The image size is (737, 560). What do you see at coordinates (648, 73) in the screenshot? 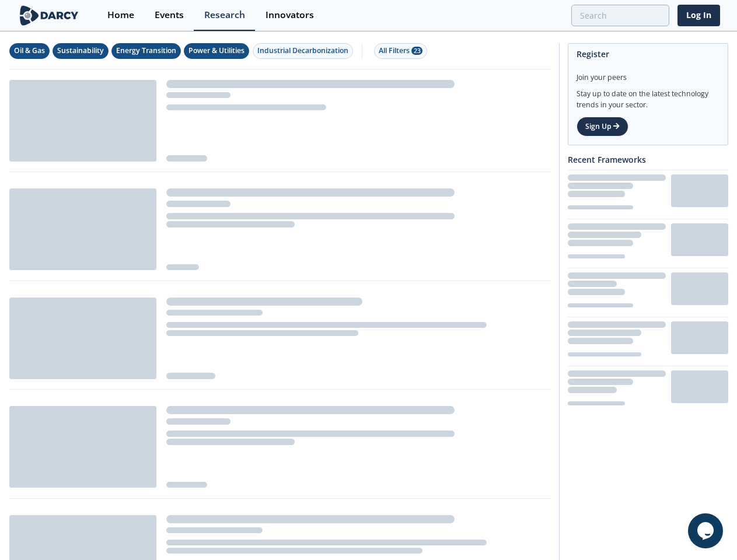
I see `div: Join your peers` at bounding box center [648, 73].